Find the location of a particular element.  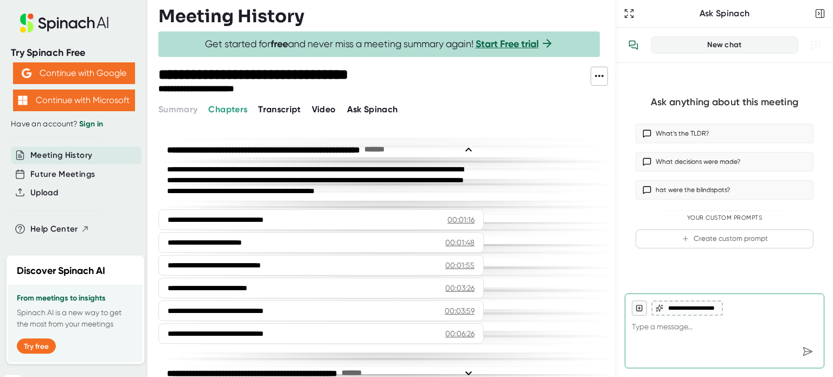

button: Chapters is located at coordinates (228, 110).